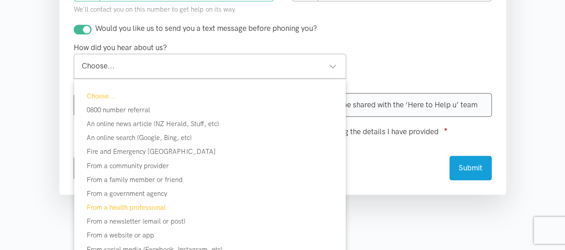 The height and width of the screenshot is (250, 565). I want to click on div: An online news article (NZ Herald, Stuff, etc), so click(210, 124).